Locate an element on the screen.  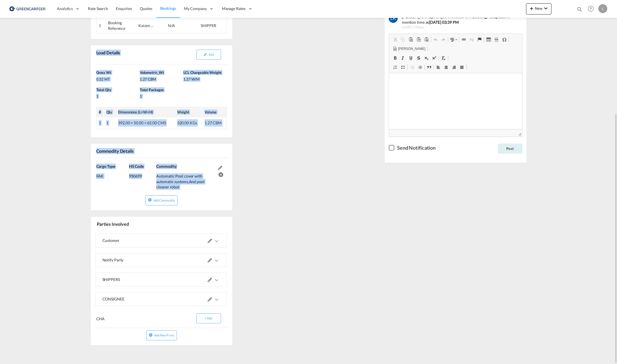
span: Enquiries is located at coordinates (124, 8).